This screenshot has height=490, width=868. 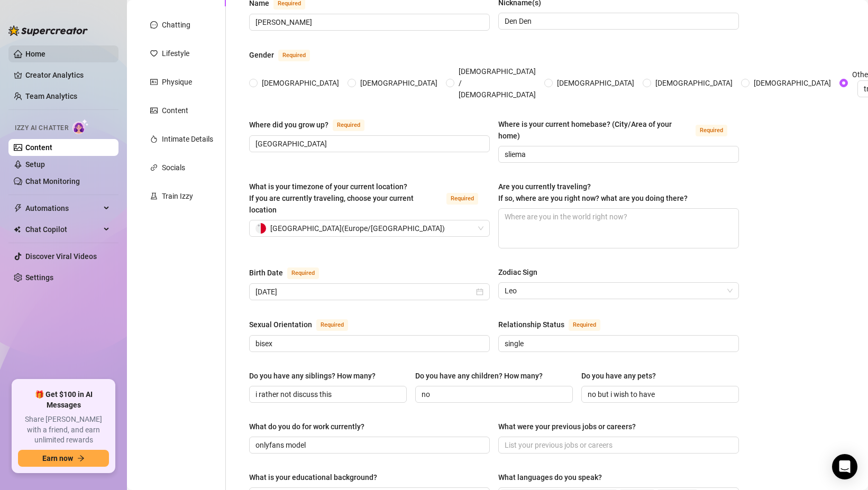 I want to click on span: 🎁 Get $100 in AI Messages, so click(x=64, y=399).